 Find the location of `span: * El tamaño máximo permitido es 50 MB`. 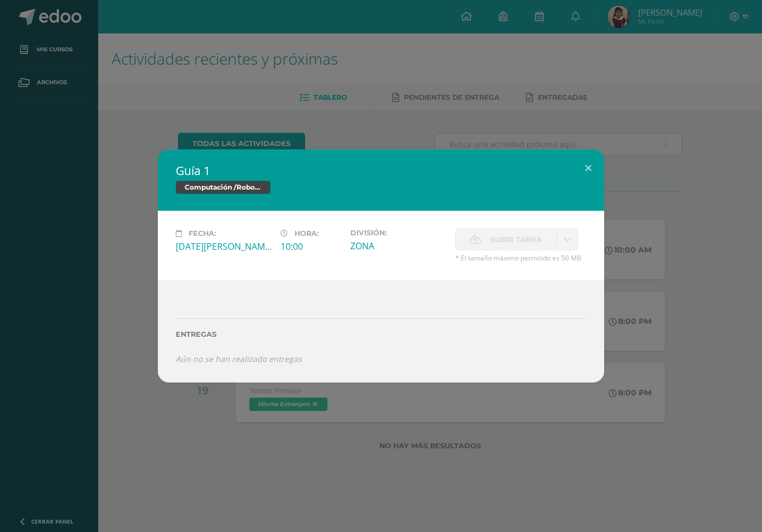

span: * El tamaño máximo permitido es 50 MB is located at coordinates (521, 257).